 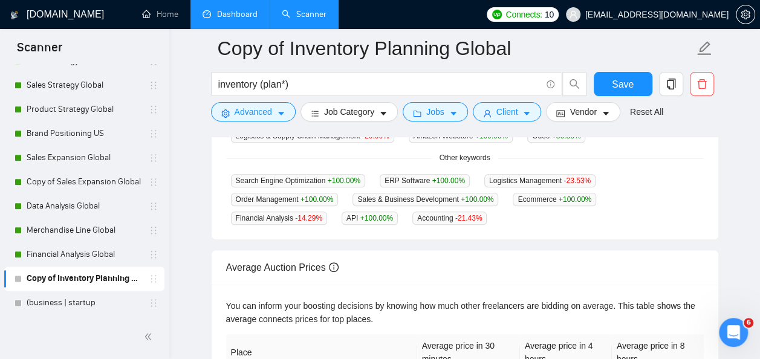 What do you see at coordinates (623, 84) in the screenshot?
I see `button: Save` at bounding box center [623, 84].